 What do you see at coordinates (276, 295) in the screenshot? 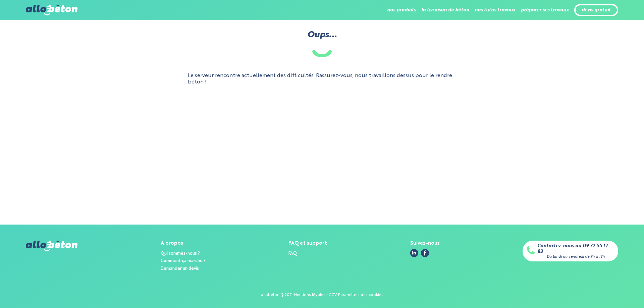
I see `div: allobéton @ 2021` at bounding box center [276, 295].